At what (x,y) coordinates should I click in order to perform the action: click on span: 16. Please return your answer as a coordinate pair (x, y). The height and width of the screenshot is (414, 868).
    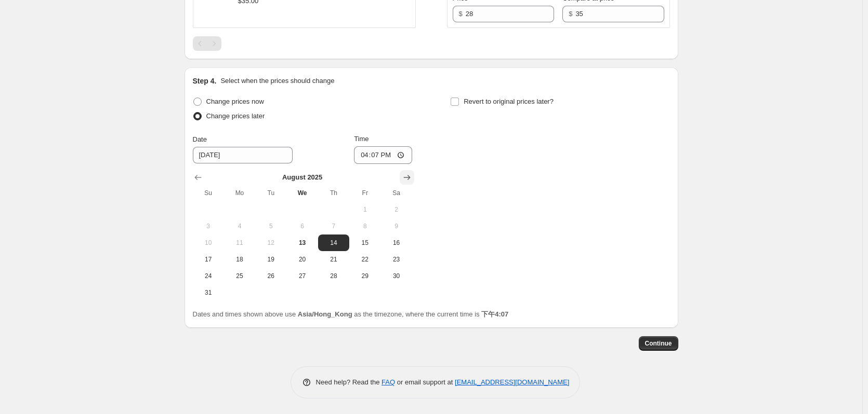
    Looking at the image, I should click on (396, 243).